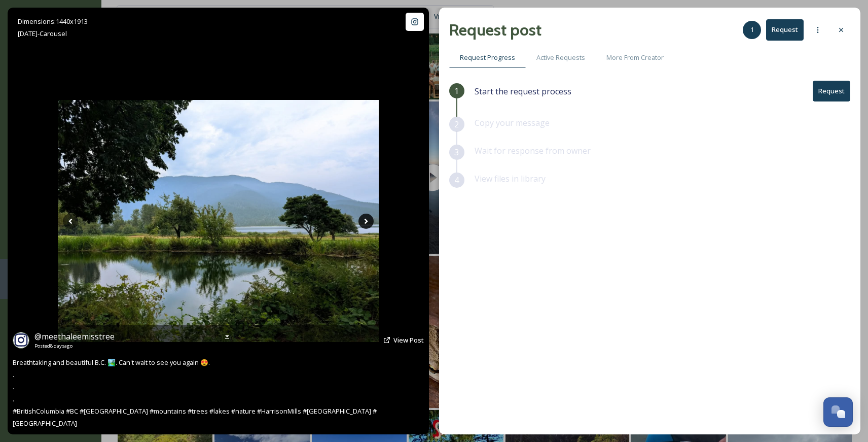 Image resolution: width=868 pixels, height=442 pixels. I want to click on span: 2, so click(457, 124).